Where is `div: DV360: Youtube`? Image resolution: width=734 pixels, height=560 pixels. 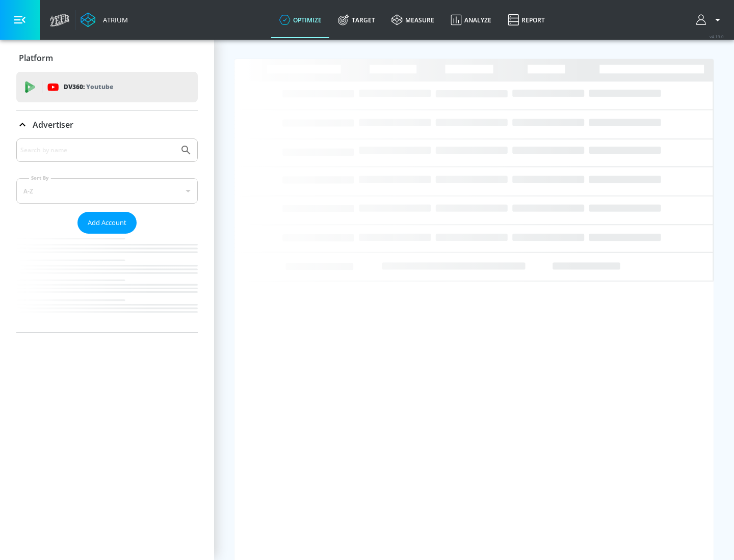 div: DV360: Youtube is located at coordinates (107, 87).